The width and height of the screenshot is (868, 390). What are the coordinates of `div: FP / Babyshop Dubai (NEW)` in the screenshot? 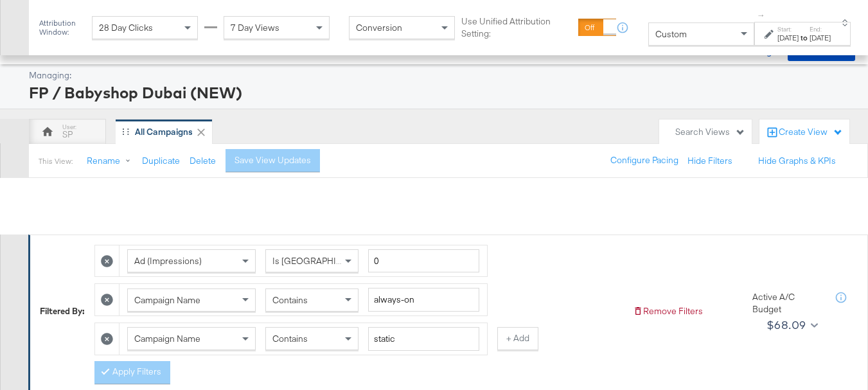 It's located at (440, 92).